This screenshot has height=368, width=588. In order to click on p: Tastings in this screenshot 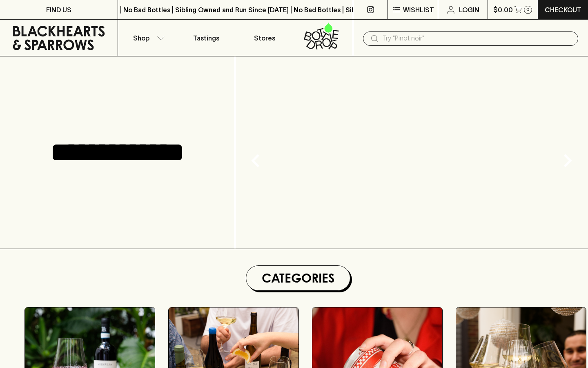, I will do `click(206, 38)`.